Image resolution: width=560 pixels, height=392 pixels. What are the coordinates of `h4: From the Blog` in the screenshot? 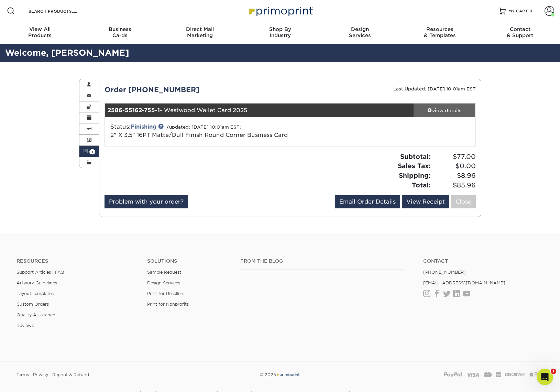 It's located at (322, 261).